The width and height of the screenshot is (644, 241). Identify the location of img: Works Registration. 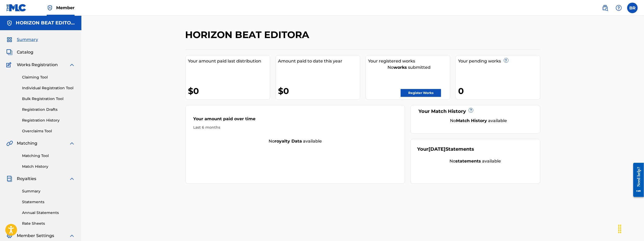
(10, 65).